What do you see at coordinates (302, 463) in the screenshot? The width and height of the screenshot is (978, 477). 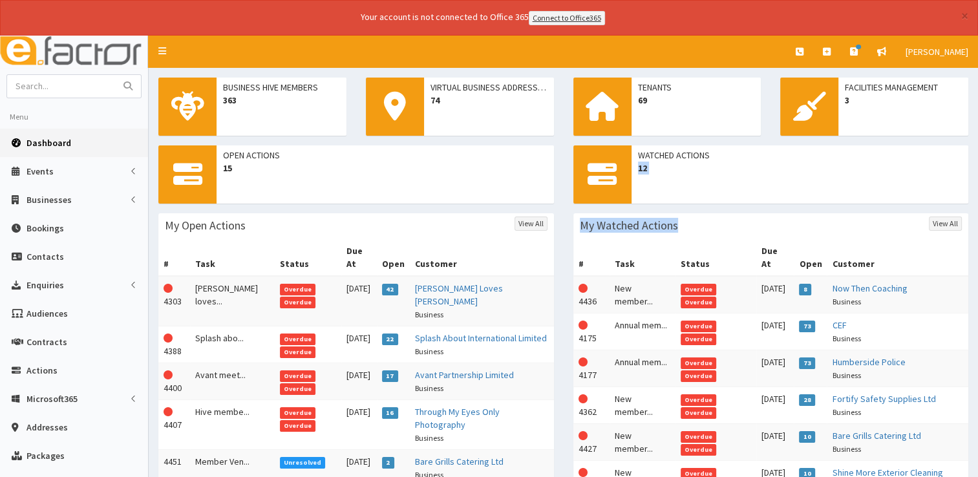 I see `span: Unresolved` at bounding box center [302, 463].